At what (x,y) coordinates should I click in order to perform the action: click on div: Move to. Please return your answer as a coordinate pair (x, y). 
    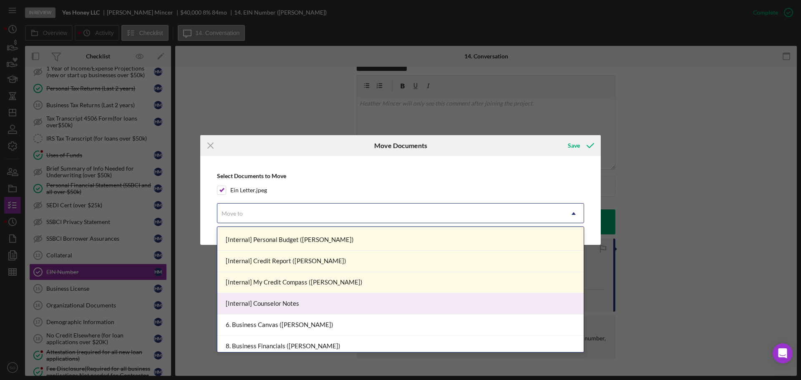
    Looking at the image, I should click on (232, 214).